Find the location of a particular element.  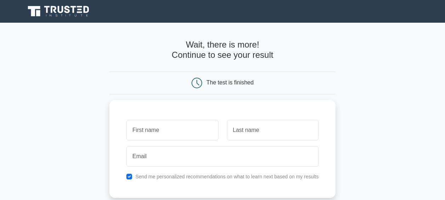

input: First name is located at coordinates (172, 130).